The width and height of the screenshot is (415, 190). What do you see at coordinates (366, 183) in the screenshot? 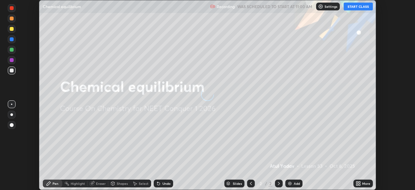
I see `div: More` at bounding box center [366, 183].